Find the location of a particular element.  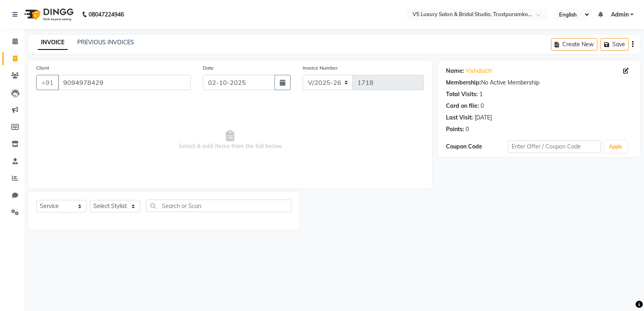

span: Select & add items from the list below is located at coordinates (230, 140).